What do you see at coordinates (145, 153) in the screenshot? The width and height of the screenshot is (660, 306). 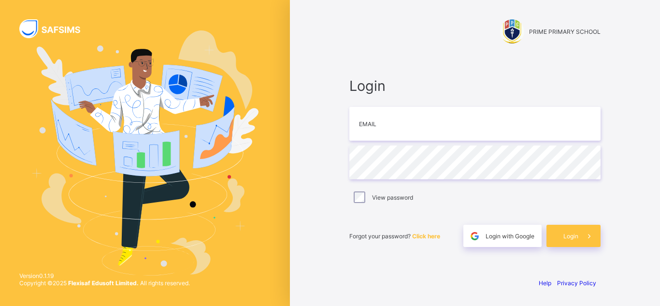 I see `img: Hero Image` at bounding box center [145, 153].